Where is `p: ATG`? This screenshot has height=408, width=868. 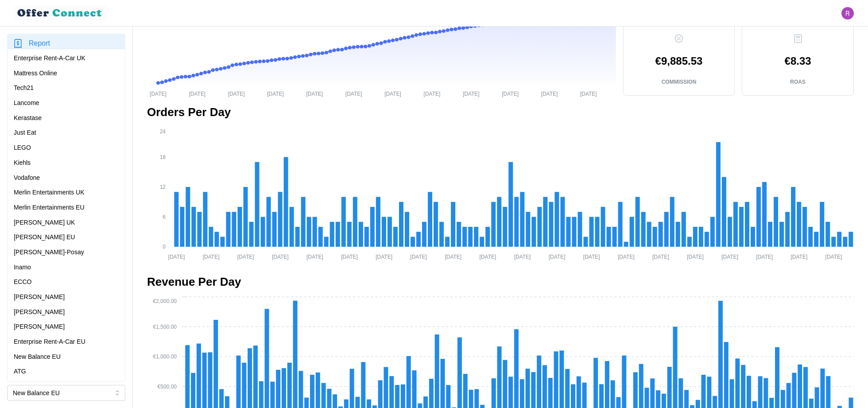
p: ATG is located at coordinates (20, 372).